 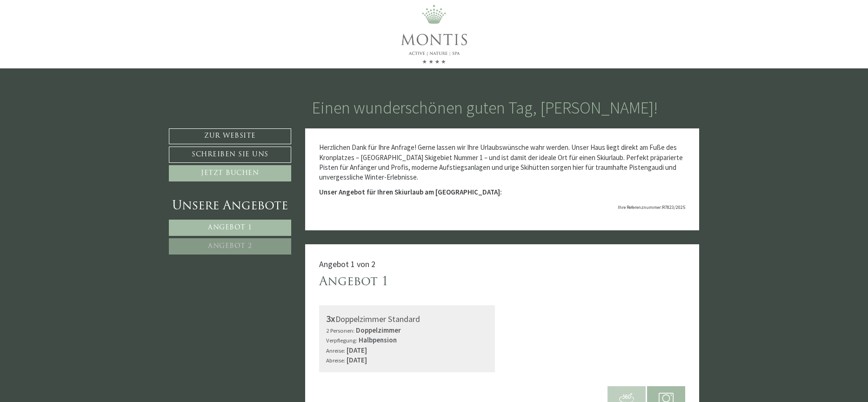 What do you see at coordinates (354, 282) in the screenshot?
I see `div: Angebot 1` at bounding box center [354, 282].